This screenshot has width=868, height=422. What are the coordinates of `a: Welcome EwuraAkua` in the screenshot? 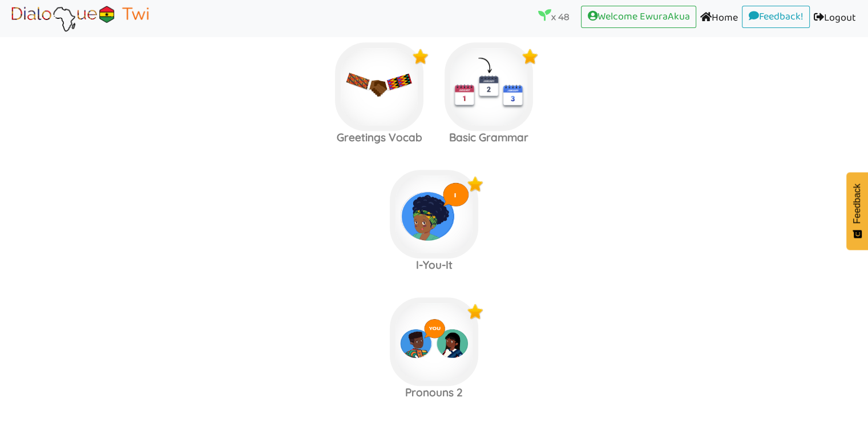 It's located at (639, 17).